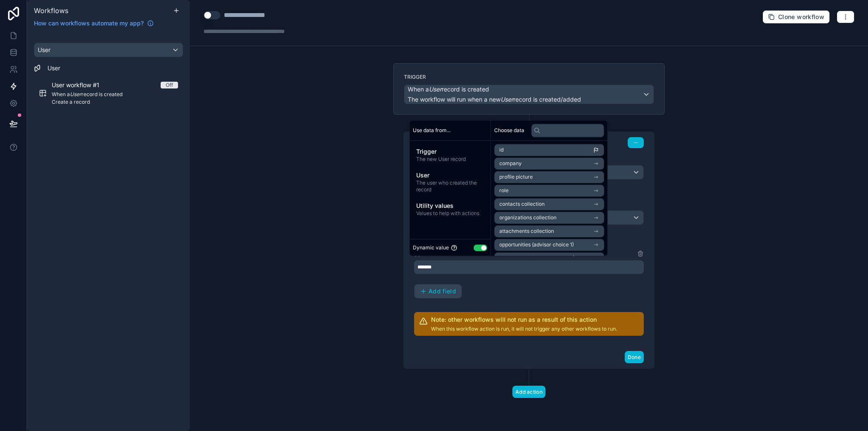 This screenshot has height=431, width=868. I want to click on button: Done, so click(634, 357).